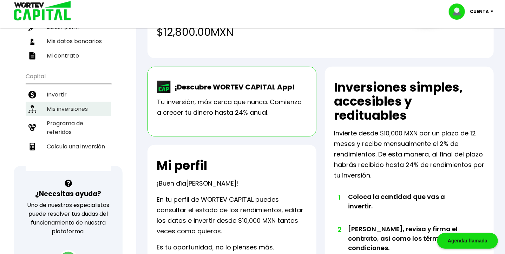  I want to click on img: contrato-icon.f2db500c.svg, so click(32, 56).